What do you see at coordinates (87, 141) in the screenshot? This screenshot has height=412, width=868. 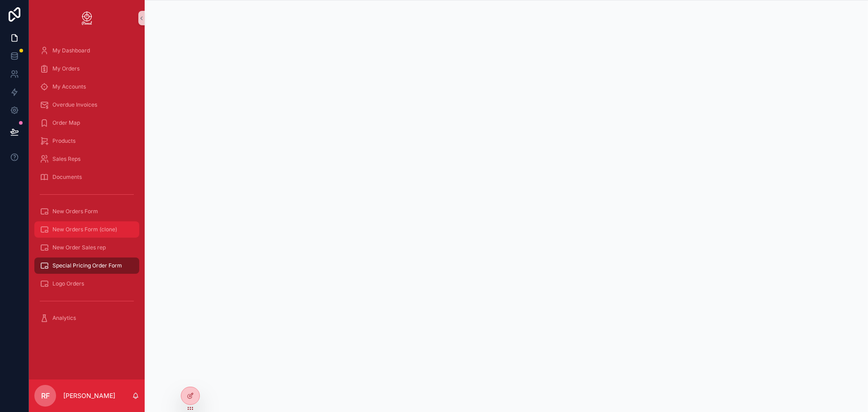 I see `a: Products` at bounding box center [87, 141].